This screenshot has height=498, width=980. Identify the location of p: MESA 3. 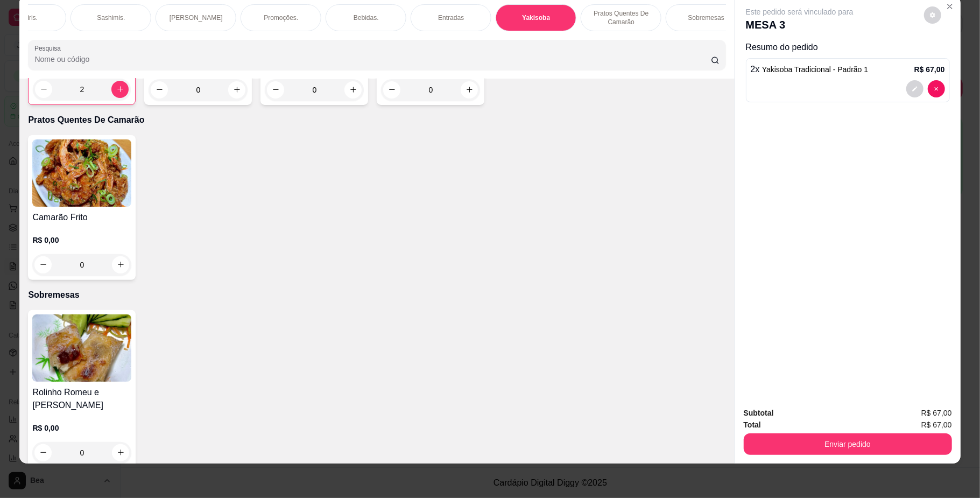
(800, 25).